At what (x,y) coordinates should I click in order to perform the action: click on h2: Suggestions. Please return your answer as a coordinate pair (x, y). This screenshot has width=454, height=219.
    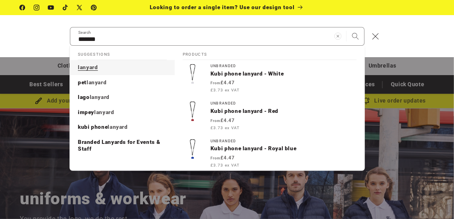
    Looking at the image, I should click on (122, 53).